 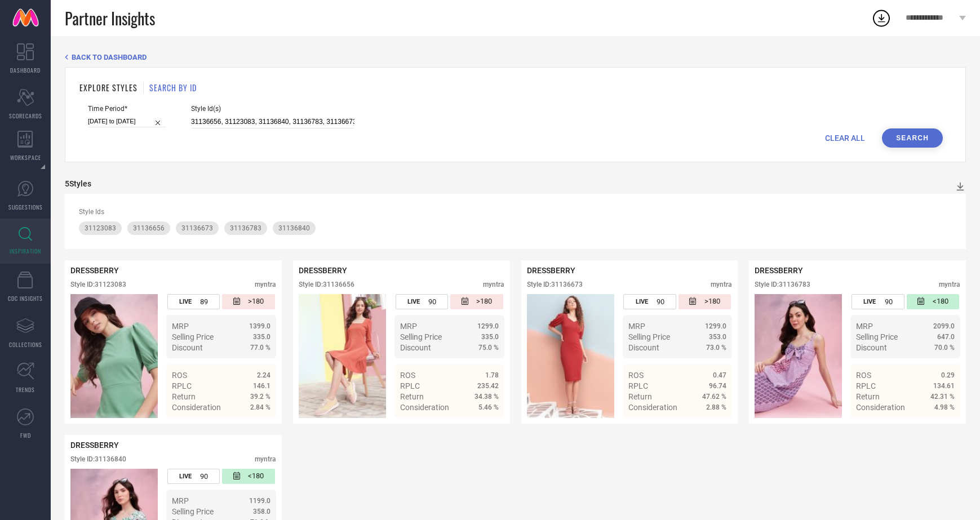 What do you see at coordinates (944, 386) in the screenshot?
I see `span: 134.61` at bounding box center [944, 386].